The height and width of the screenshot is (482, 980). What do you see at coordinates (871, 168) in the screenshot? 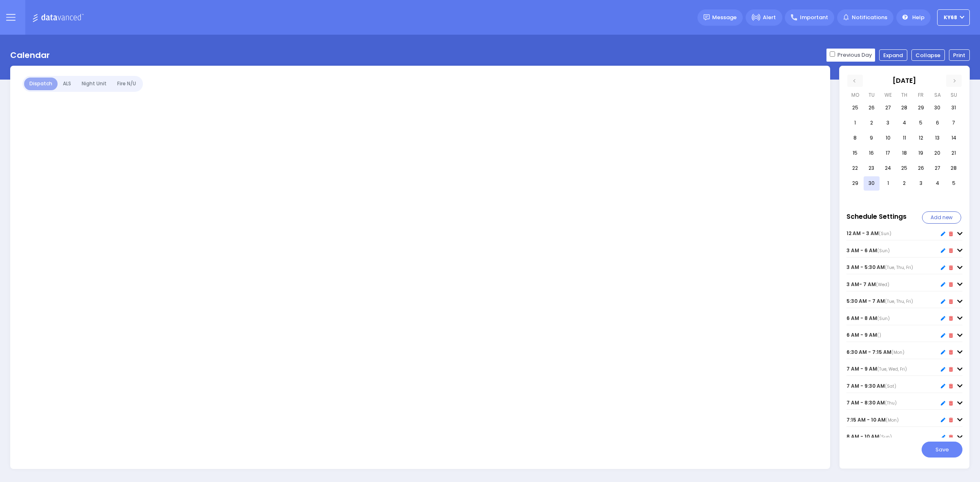
I see `td: 23` at bounding box center [871, 168].